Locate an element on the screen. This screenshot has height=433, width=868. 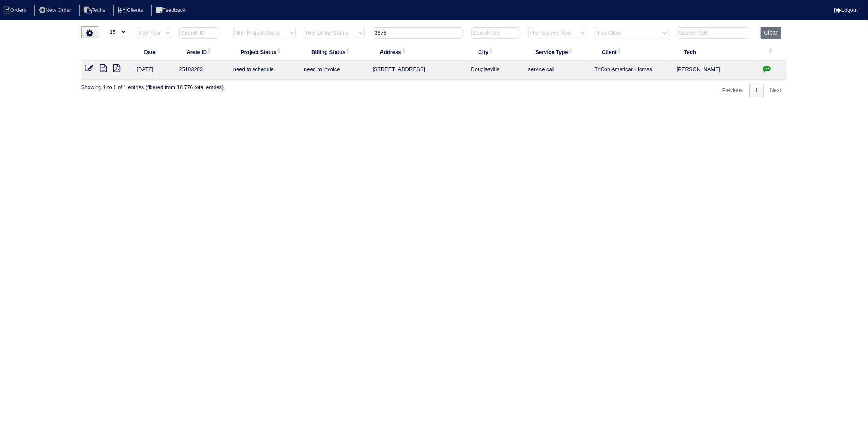
input: Search ID is located at coordinates (200, 33).